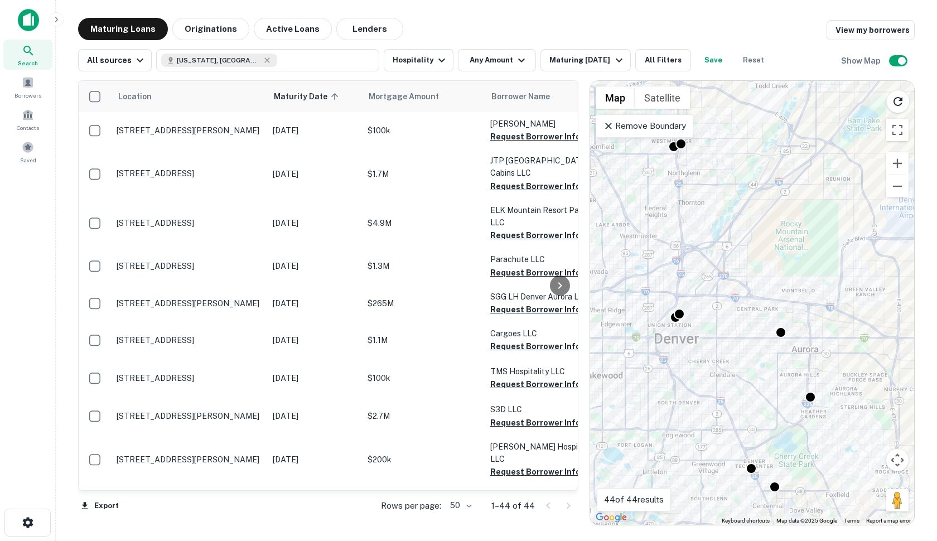  What do you see at coordinates (546, 297) in the screenshot?
I see `p: SGG LH Denver Aurora LP` at bounding box center [546, 297].